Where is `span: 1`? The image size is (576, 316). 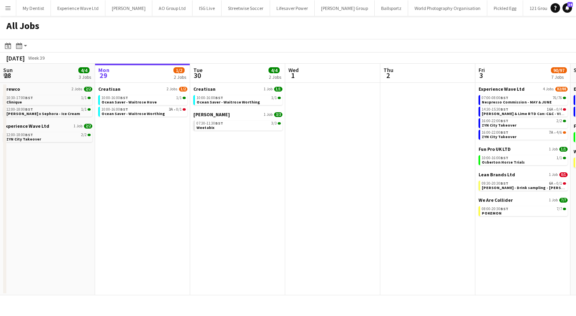
span: 1 is located at coordinates (293, 75).